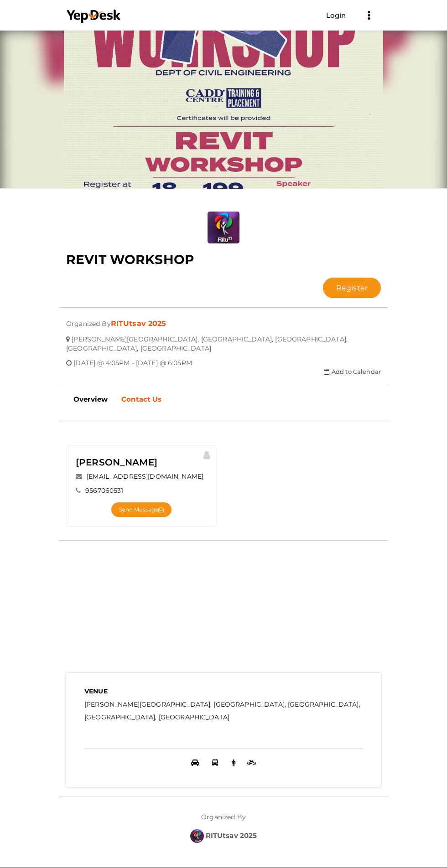  I want to click on b: REVIT WORKSHOP, so click(130, 259).